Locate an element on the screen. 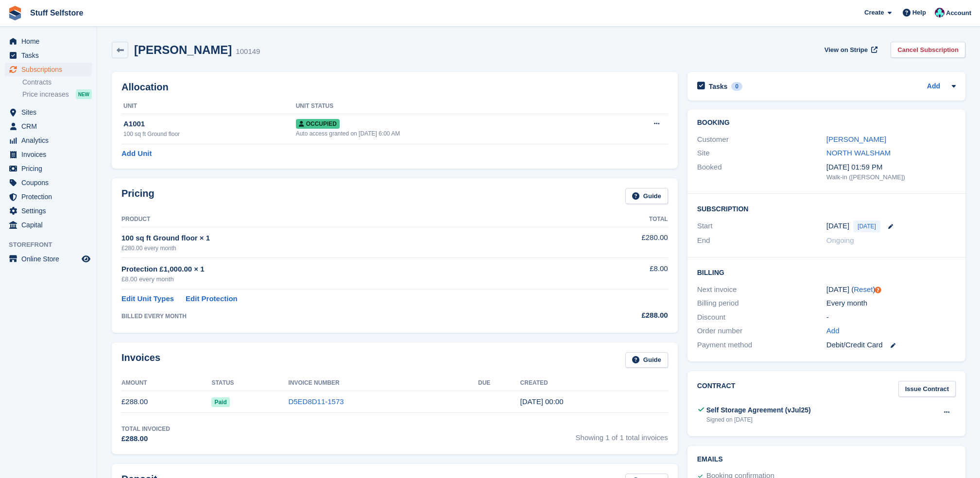  th: Unit Status is located at coordinates (452, 107).